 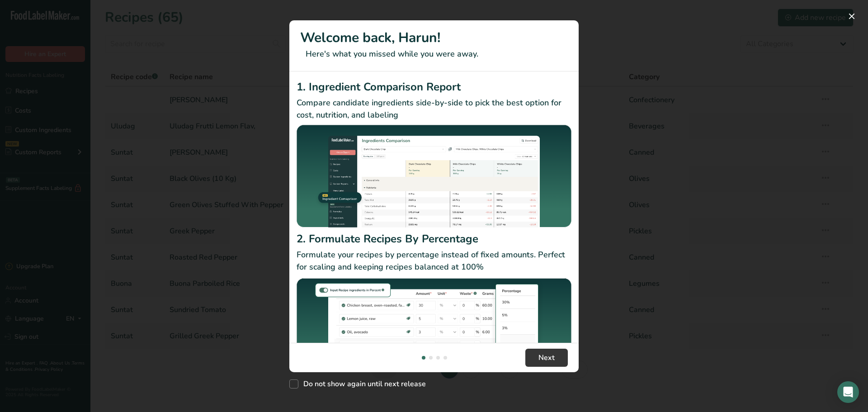 I want to click on h1: Welcome back, Harun!, so click(x=434, y=38).